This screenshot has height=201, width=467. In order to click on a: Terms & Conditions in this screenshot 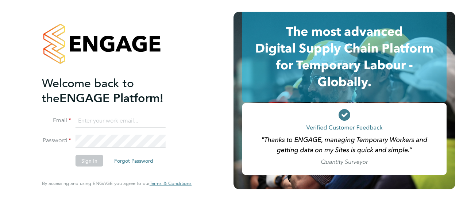, I will do `click(170, 183)`.